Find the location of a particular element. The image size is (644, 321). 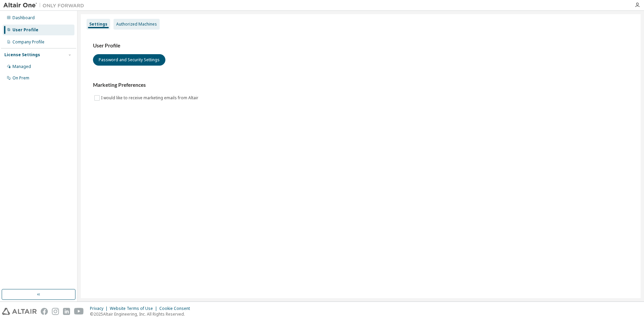

div: Privacy is located at coordinates (100, 308).